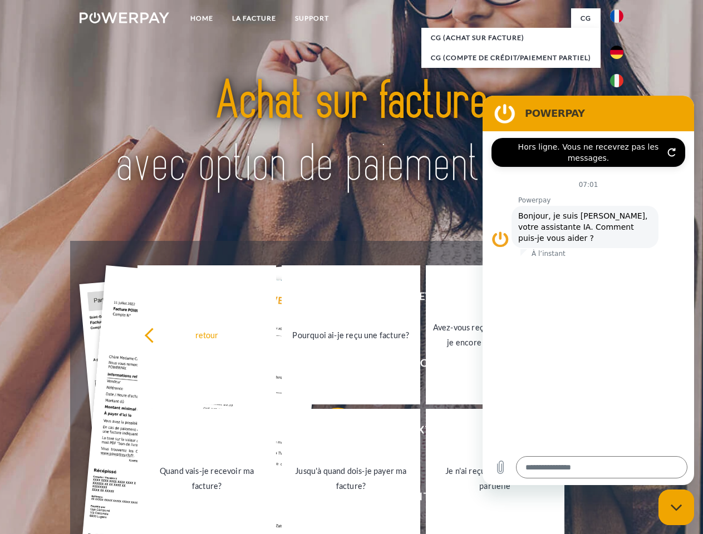  Describe the element at coordinates (617, 16) in the screenshot. I see `img: fr` at that location.